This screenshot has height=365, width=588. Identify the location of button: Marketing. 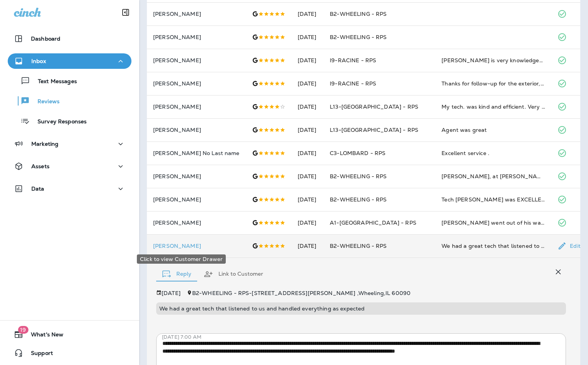
(70, 144).